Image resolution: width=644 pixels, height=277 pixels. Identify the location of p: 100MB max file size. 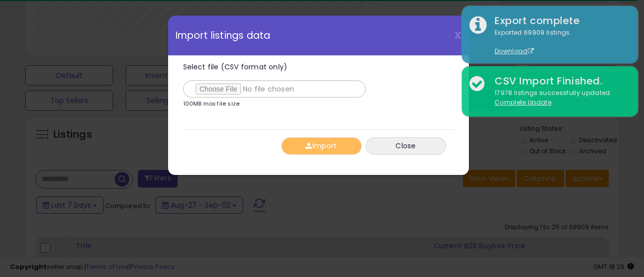
(211, 104).